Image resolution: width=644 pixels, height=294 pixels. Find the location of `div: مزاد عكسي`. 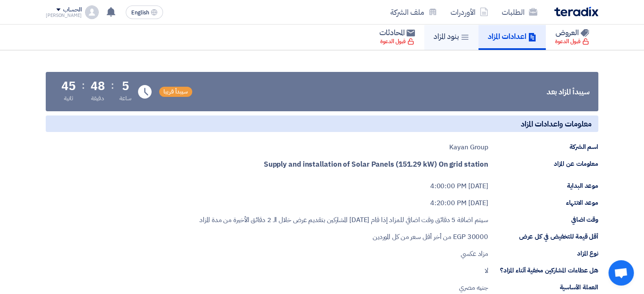

div: مزاد عكسي is located at coordinates (474, 254).